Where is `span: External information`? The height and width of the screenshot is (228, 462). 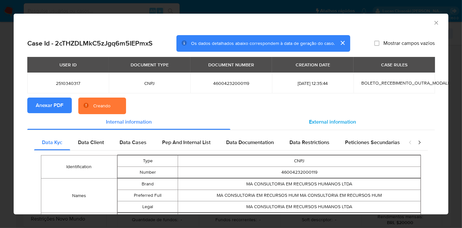 span: External information is located at coordinates (332, 121).